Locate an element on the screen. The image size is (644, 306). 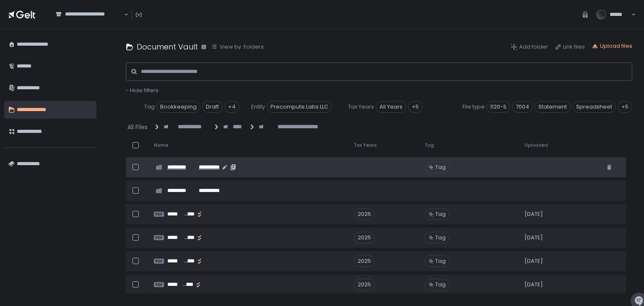
span: - Hide filters is located at coordinates (142, 90).